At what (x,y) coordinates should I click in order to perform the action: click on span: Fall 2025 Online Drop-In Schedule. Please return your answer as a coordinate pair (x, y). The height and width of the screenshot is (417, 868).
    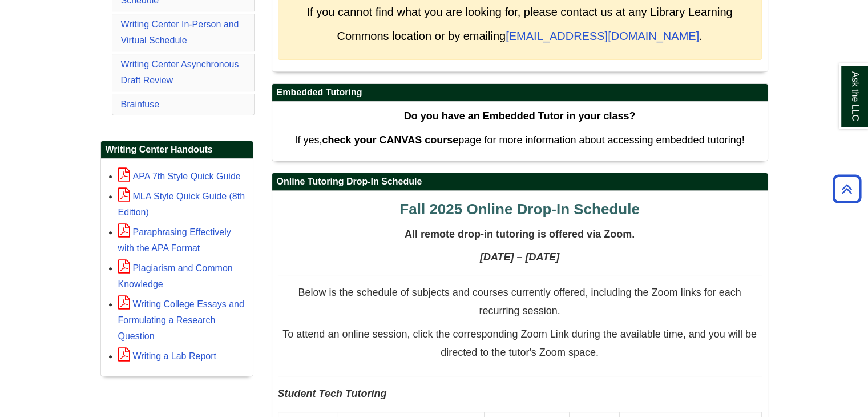
    Looking at the image, I should click on (520, 209).